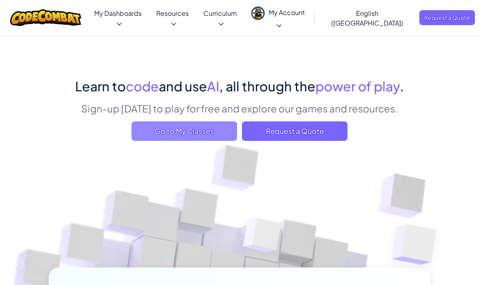 The image size is (479, 285). Describe the element at coordinates (267, 86) in the screenshot. I see `span: , all through the` at that location.